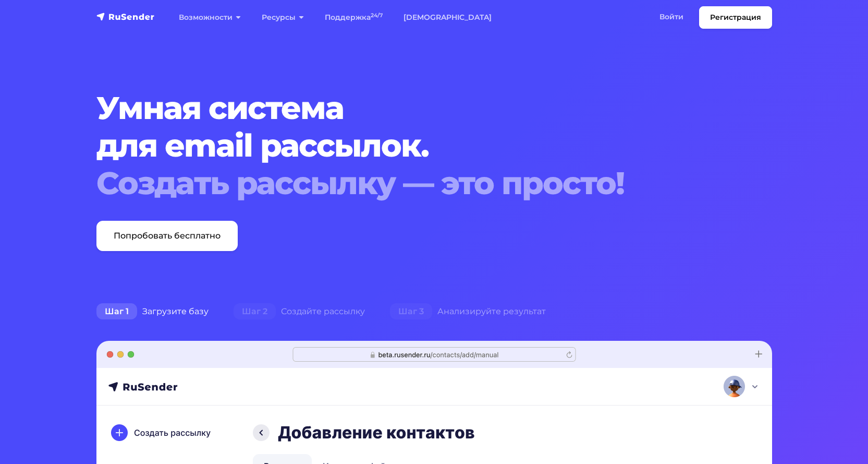 The width and height of the screenshot is (868, 464). I want to click on a: Регистрация, so click(736, 18).